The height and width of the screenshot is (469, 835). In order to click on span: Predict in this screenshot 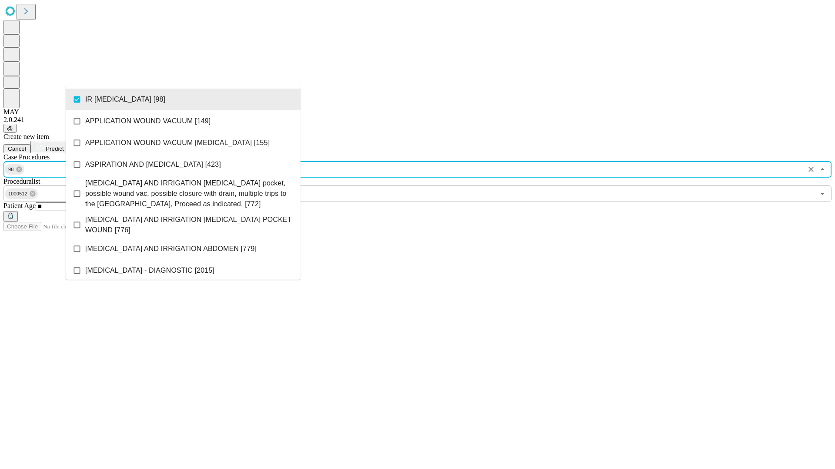, I will do `click(54, 149)`.